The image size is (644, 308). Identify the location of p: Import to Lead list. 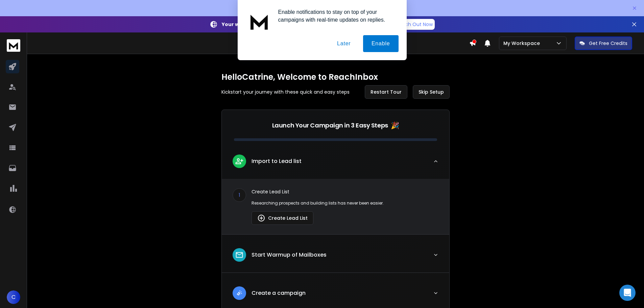
(277, 161).